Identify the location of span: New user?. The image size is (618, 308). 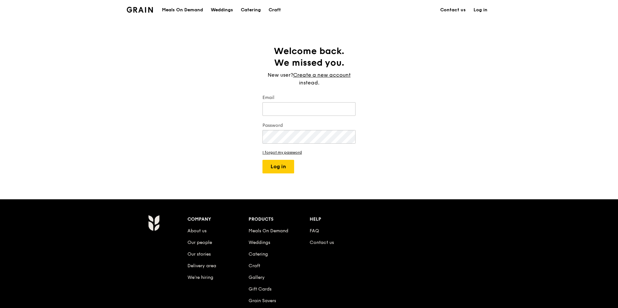
(280, 75).